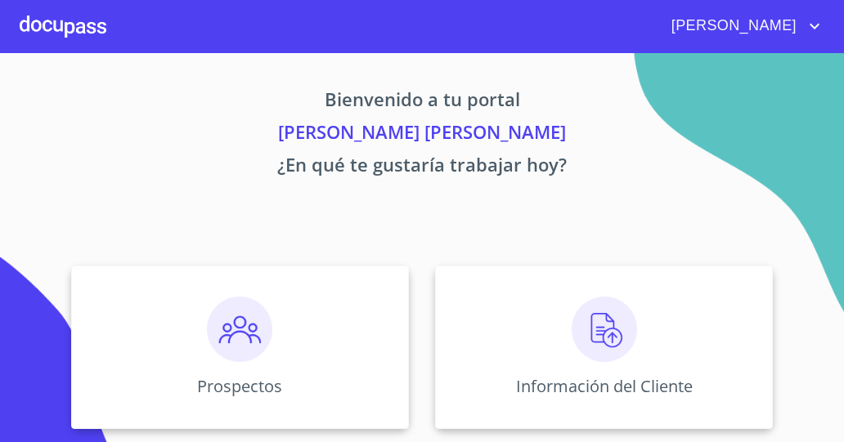 This screenshot has height=442, width=844. What do you see at coordinates (240, 386) in the screenshot?
I see `p: Prospectos` at bounding box center [240, 386].